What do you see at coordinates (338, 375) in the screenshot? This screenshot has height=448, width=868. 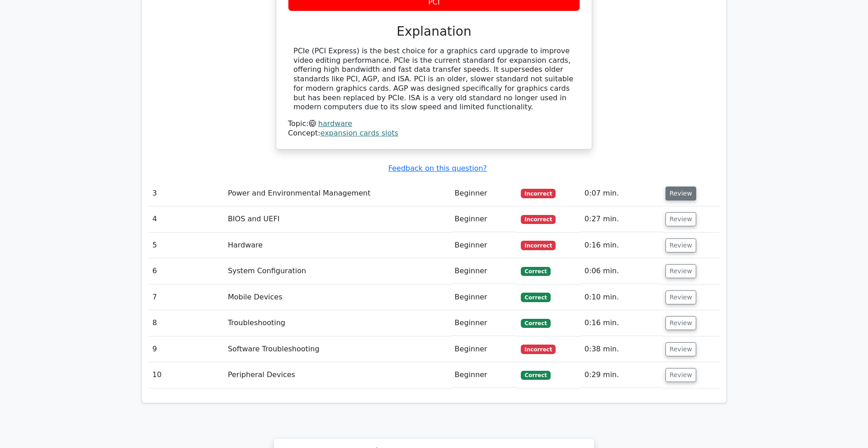 I see `td: Peripheral Devices` at bounding box center [338, 375].